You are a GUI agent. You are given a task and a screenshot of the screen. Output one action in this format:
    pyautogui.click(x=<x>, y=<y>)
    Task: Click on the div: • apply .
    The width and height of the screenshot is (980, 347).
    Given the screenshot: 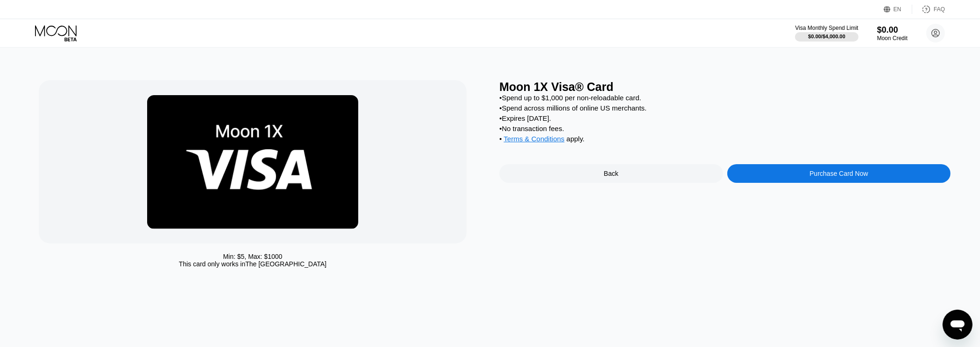 What is the action you would take?
    pyautogui.click(x=725, y=140)
    